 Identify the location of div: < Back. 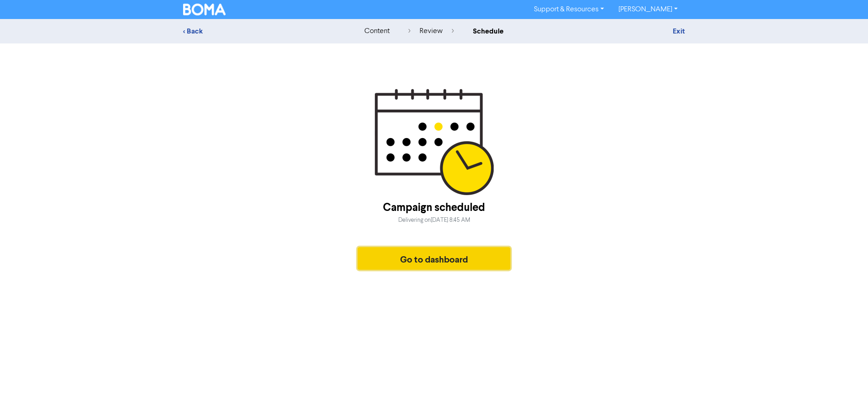
(262, 31).